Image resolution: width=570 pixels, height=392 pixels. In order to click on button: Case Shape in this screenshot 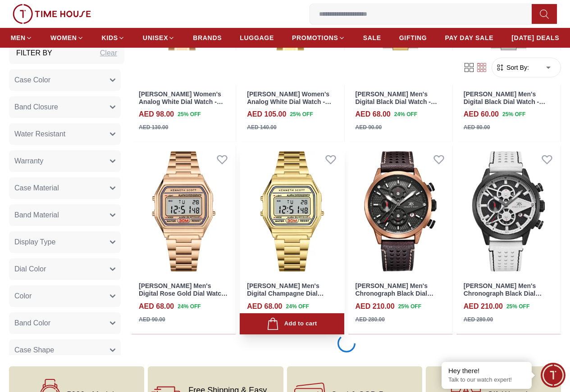, I will do `click(65, 351)`.